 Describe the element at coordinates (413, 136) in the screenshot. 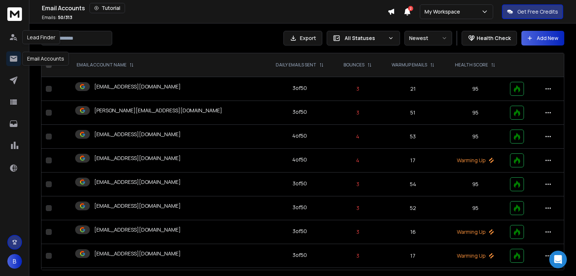

I see `td: 53` at that location.